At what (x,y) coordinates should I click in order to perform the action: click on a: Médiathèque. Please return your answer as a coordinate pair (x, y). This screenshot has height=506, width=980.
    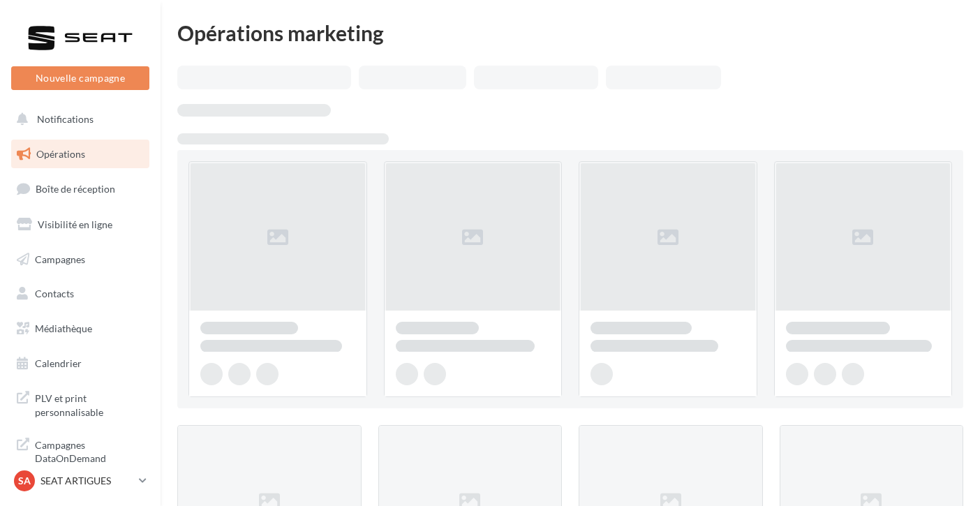
    Looking at the image, I should click on (80, 329).